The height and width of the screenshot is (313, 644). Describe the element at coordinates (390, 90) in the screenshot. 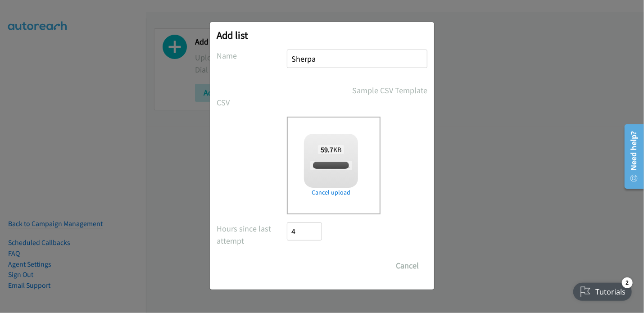

I see `a: Sample CSV Template` at that location.